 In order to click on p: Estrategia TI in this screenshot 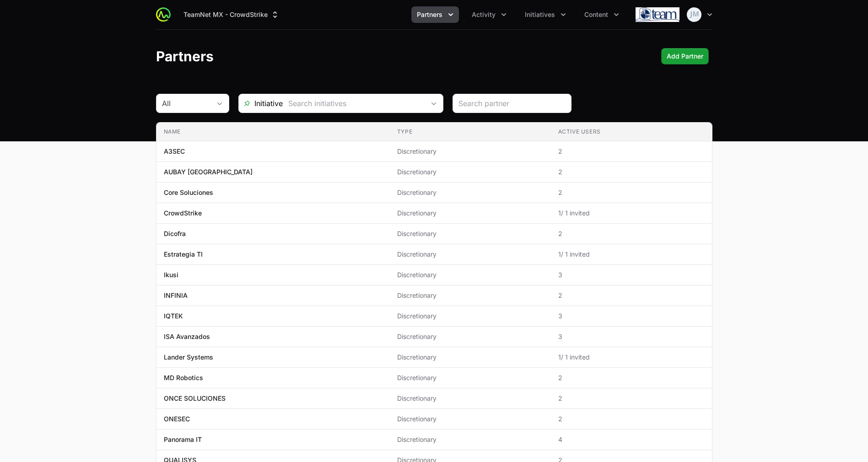, I will do `click(183, 254)`.